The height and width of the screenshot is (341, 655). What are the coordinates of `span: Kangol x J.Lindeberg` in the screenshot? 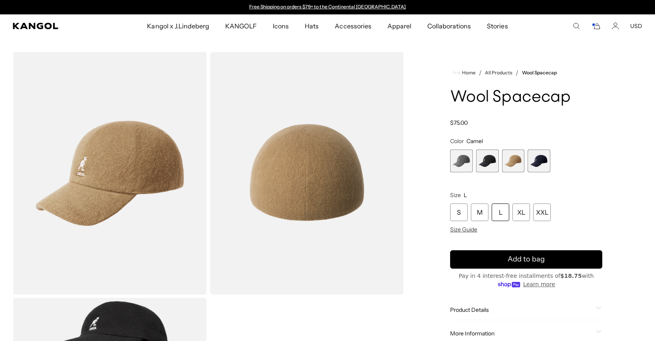 It's located at (178, 26).